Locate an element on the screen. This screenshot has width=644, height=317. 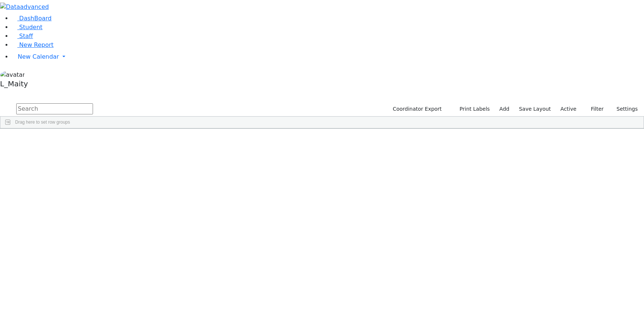
span: Student is located at coordinates (31, 27).